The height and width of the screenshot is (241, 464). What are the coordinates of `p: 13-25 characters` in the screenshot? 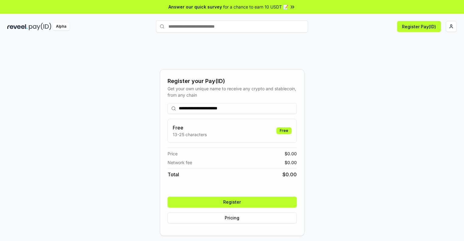 It's located at (190, 134).